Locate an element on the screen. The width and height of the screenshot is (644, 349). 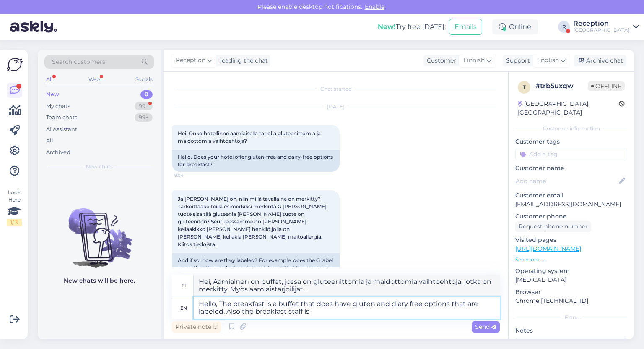
div: Chat started is located at coordinates (336, 89).